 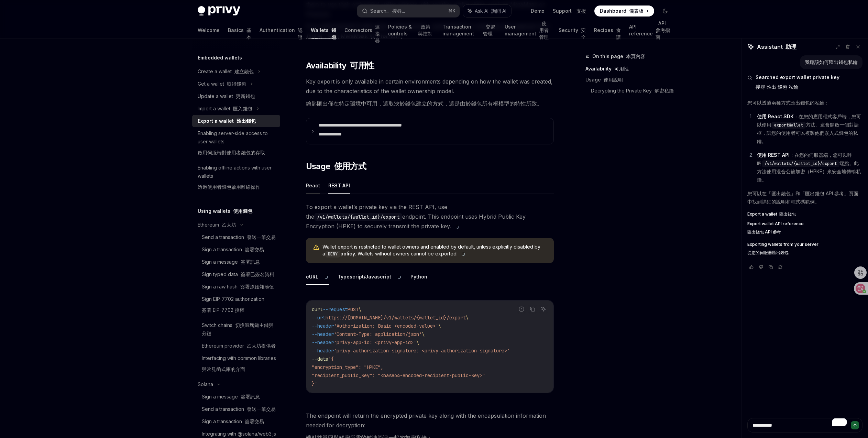 What do you see at coordinates (801, 164) in the screenshot?
I see `span: /v1/wallets/{wallet_id}/export` at bounding box center [801, 164].